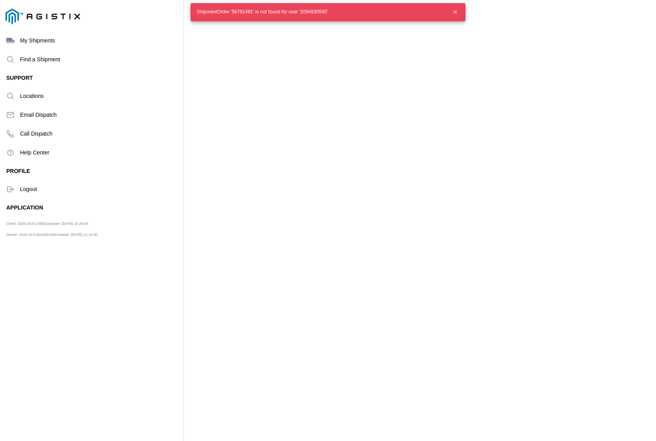 Image resolution: width=656 pixels, height=441 pixels. What do you see at coordinates (70, 236) in the screenshot?
I see `ion-label: Server: 2025.18.0-d1e9a510831` at bounding box center [70, 236].